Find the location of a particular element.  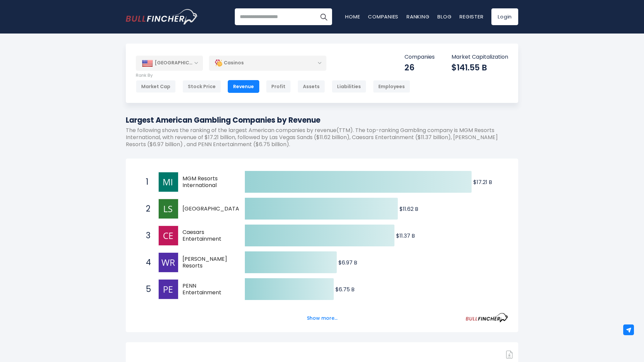

span: 3 is located at coordinates (146, 236).